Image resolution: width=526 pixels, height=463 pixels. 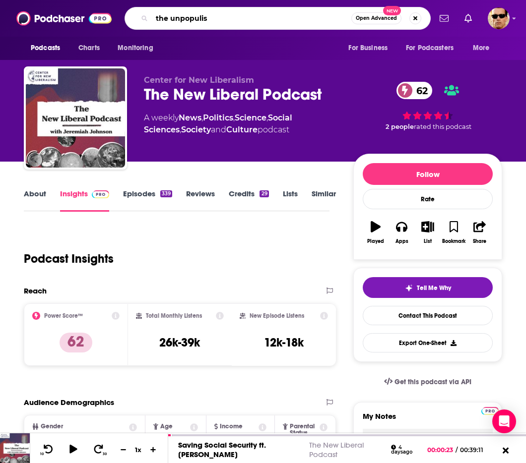 I want to click on h2: New Episode Listens, so click(x=277, y=316).